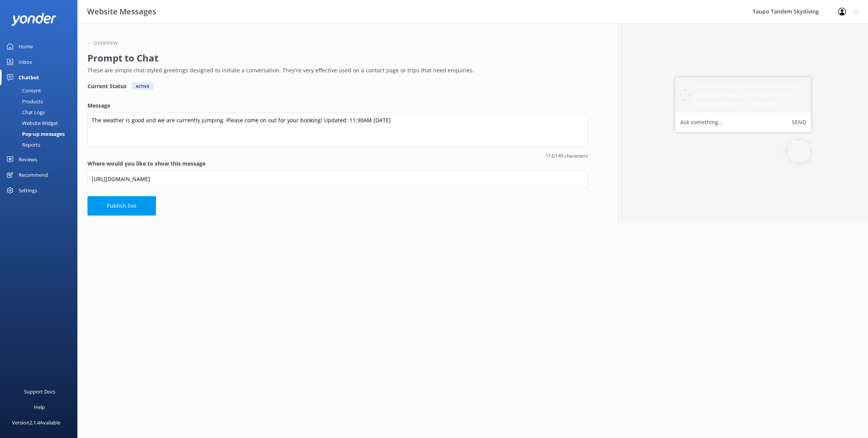 This screenshot has width=868, height=438. What do you see at coordinates (338, 164) in the screenshot?
I see `label: Where would you like to show this message` at bounding box center [338, 164].